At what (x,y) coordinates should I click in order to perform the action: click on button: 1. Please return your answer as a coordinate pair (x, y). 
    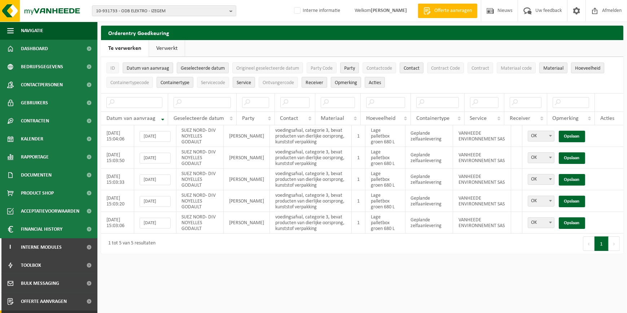
    Looking at the image, I should click on (601, 243).